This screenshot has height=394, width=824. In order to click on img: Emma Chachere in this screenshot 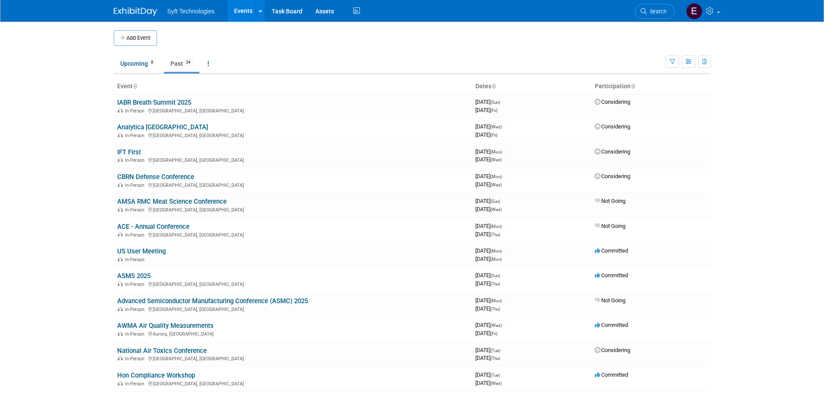, I will do `click(694, 11)`.